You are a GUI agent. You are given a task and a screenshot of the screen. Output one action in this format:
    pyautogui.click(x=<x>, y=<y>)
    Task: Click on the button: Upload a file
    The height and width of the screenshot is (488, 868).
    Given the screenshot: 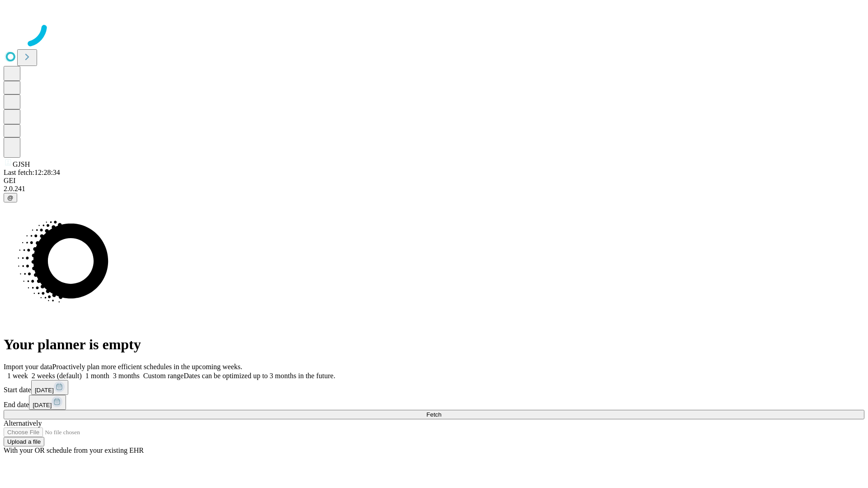 What is the action you would take?
    pyautogui.click(x=24, y=441)
    